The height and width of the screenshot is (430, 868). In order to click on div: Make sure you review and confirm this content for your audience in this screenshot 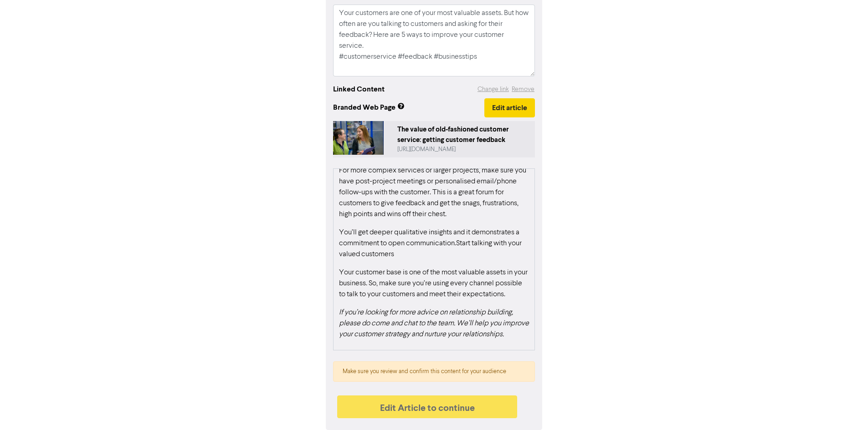, I will do `click(433, 371)`.